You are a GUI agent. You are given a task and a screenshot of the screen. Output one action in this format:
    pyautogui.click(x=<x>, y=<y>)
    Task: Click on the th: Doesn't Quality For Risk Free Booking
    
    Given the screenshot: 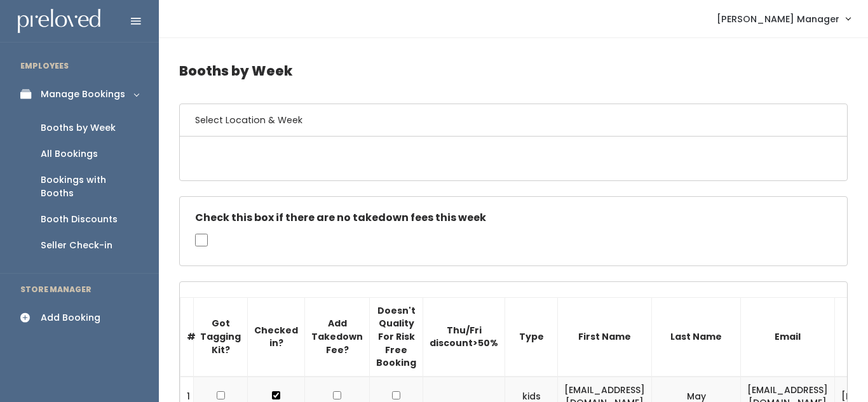 What is the action you would take?
    pyautogui.click(x=396, y=337)
    